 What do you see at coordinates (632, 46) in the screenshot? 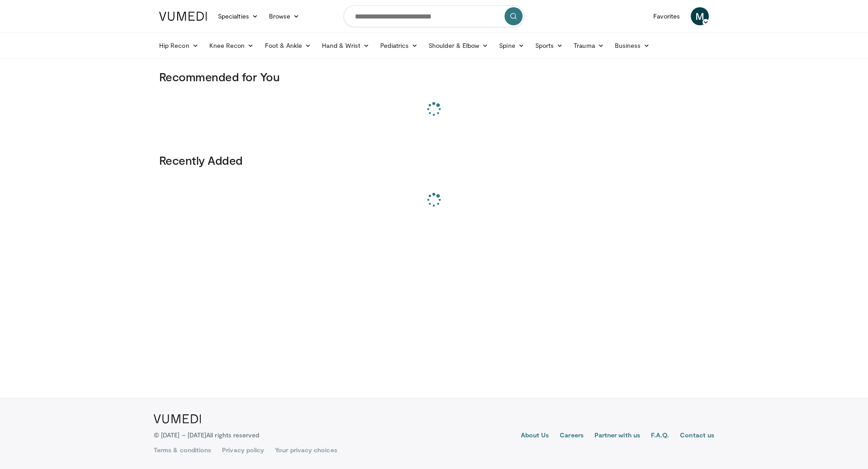
I see `a: Business` at bounding box center [632, 46].